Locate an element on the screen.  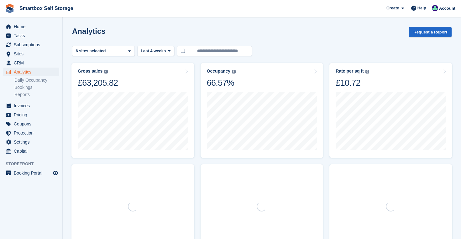
div: £10.72 is located at coordinates (352, 83).